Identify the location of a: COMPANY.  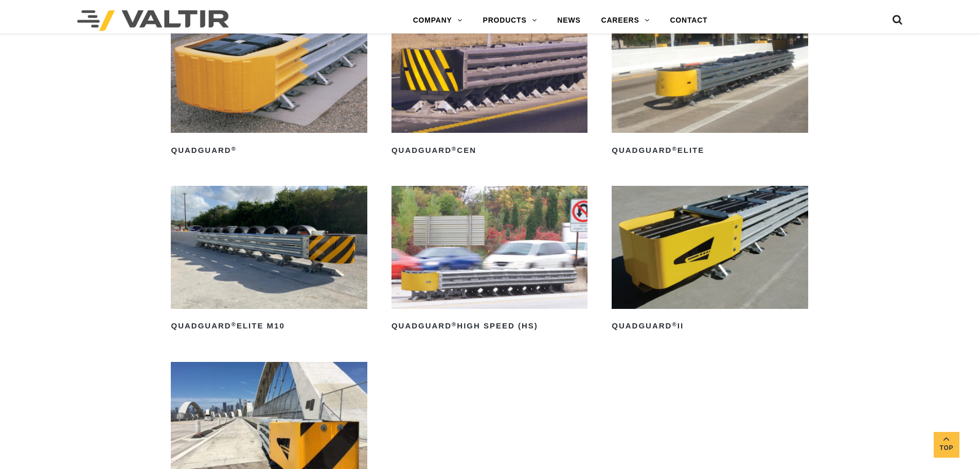
(438, 21).